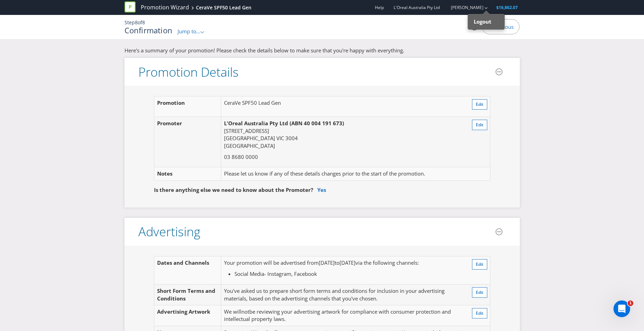 The width and height of the screenshot is (644, 331). What do you see at coordinates (188, 315) in the screenshot?
I see `td: Advertising Artwork` at bounding box center [188, 315].